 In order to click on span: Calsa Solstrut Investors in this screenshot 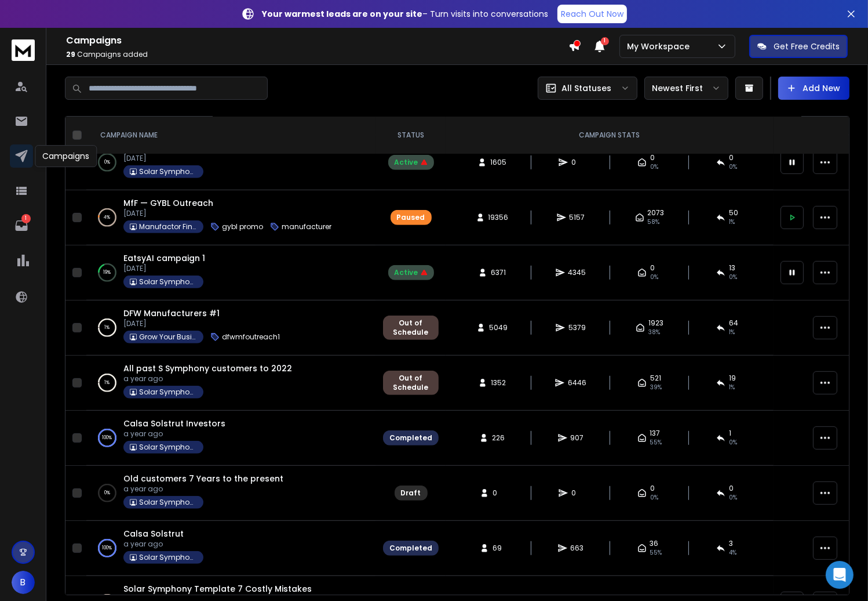, I will do `click(175, 424)`.